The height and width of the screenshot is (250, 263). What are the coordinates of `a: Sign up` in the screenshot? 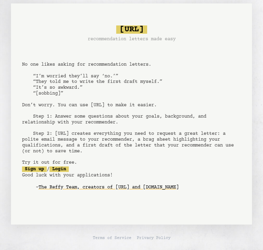 It's located at (34, 169).